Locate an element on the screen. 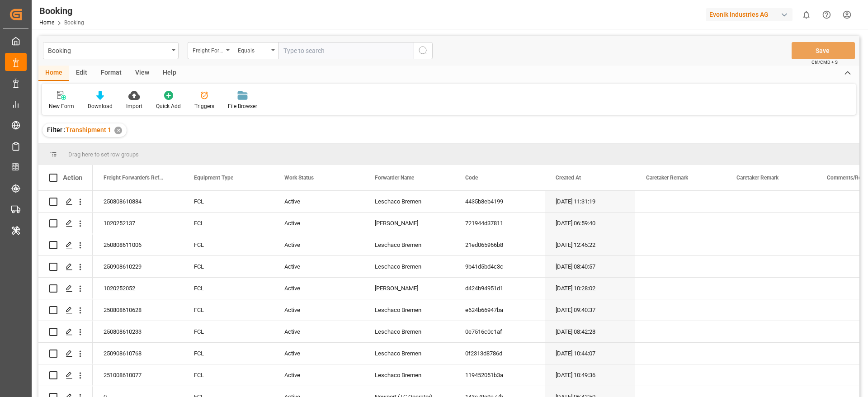  div: 250808610884 is located at coordinates (138, 201).